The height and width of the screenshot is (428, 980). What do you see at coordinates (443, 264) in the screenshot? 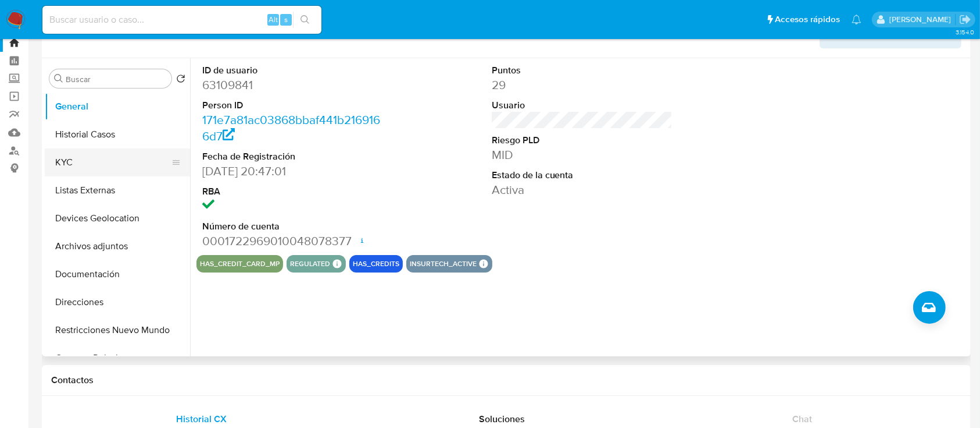
I see `button: insurtech_active` at bounding box center [443, 264].